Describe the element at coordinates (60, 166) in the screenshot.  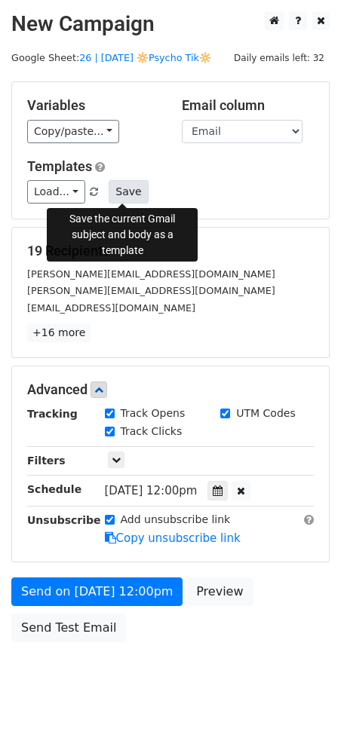
I see `a: Templates` at that location.